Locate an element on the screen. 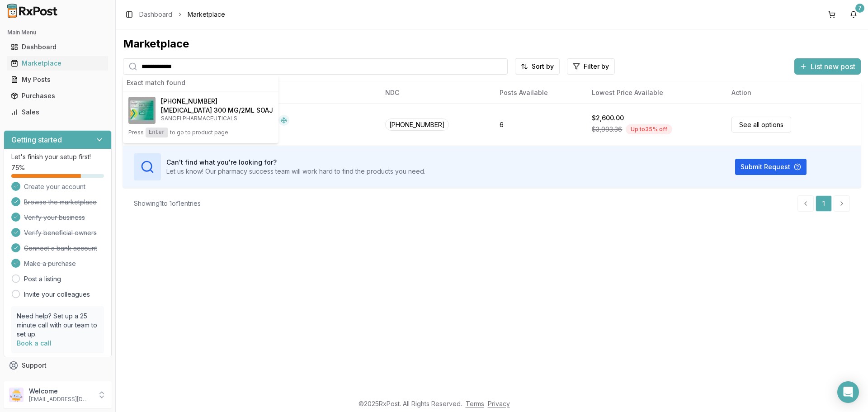 This screenshot has height=412, width=868. button: Dashboard is located at coordinates (57, 47).